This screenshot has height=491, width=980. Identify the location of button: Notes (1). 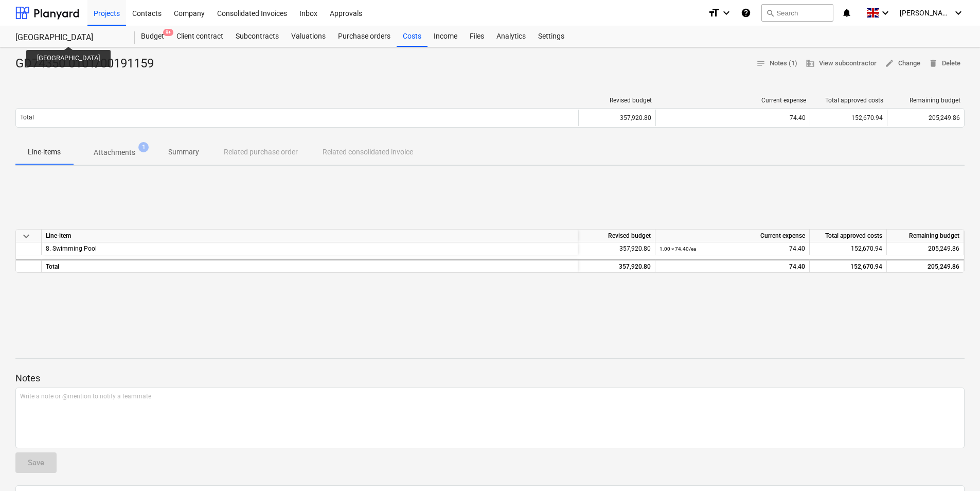
(777, 63).